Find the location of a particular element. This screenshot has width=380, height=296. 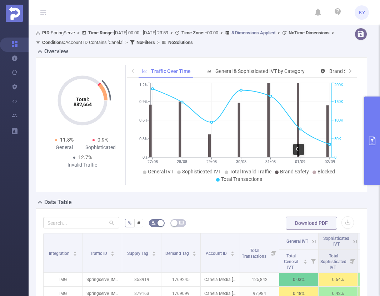

span: Blocked is located at coordinates (326, 171).